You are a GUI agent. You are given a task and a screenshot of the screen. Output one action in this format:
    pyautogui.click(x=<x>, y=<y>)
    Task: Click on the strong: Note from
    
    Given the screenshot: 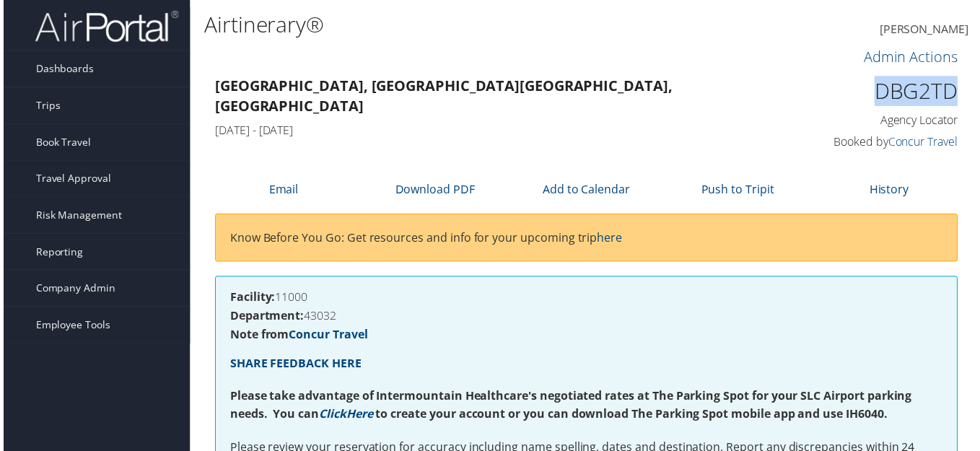 What is the action you would take?
    pyautogui.click(x=297, y=337)
    